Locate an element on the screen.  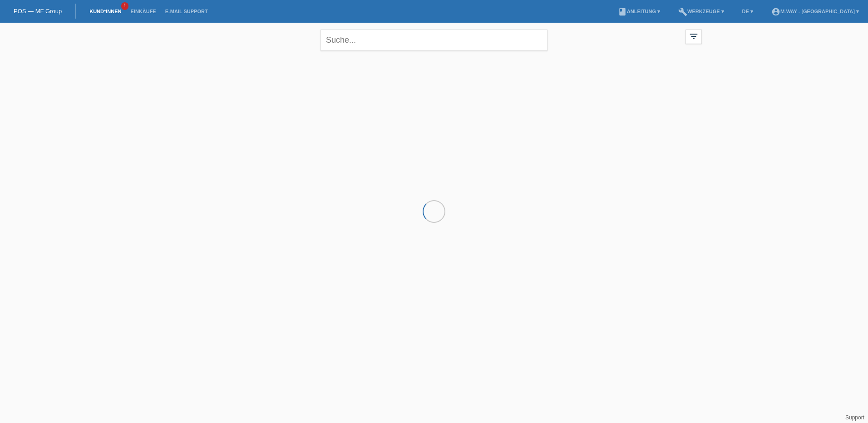
i: book is located at coordinates (623, 12).